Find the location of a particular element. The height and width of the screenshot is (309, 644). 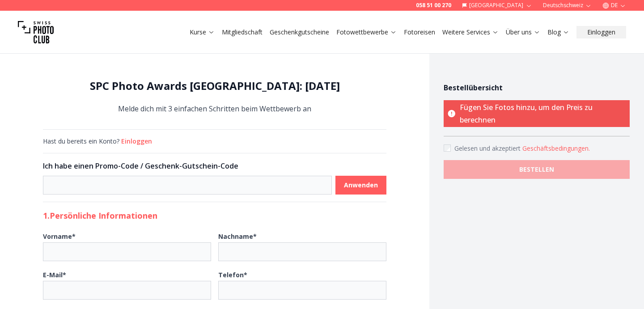

a: Weitere Services is located at coordinates (470, 32).